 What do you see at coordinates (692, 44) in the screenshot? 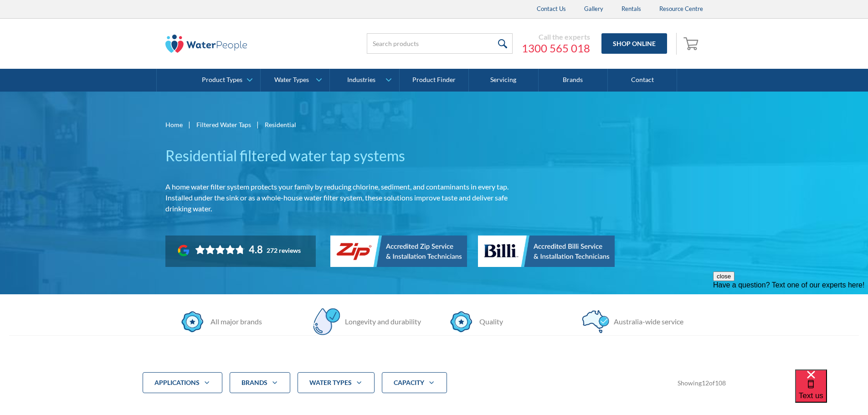
I see `a: Open empty cart` at bounding box center [692, 44].